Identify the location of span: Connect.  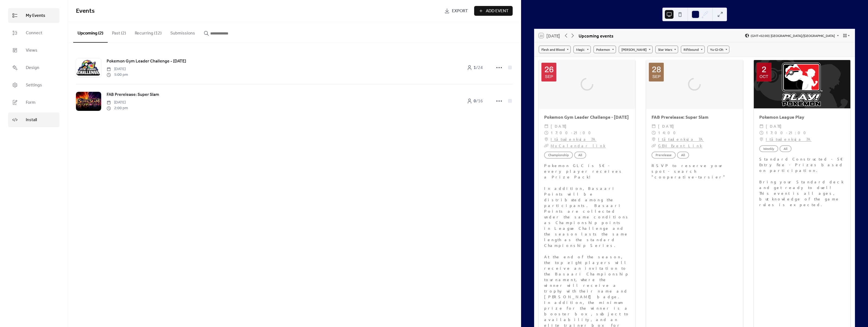
(34, 33).